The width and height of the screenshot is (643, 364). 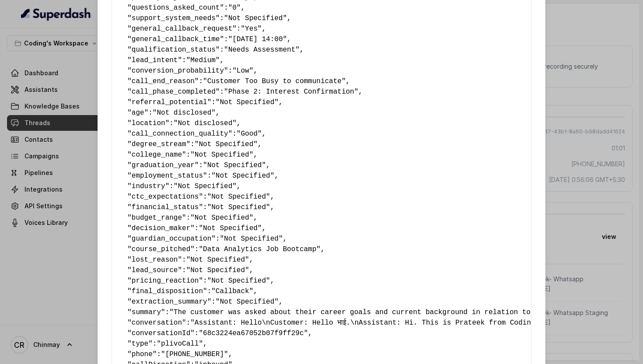 I want to click on span: lead_source, so click(x=155, y=270).